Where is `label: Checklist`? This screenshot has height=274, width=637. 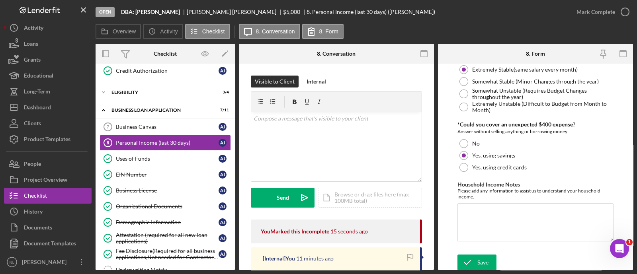
label: Checklist is located at coordinates (213, 31).